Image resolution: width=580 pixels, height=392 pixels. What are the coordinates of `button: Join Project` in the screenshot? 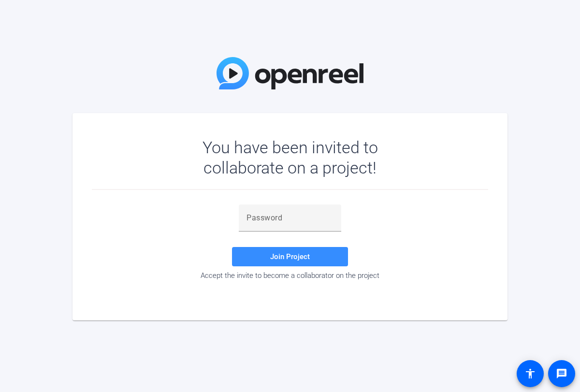 It's located at (290, 257).